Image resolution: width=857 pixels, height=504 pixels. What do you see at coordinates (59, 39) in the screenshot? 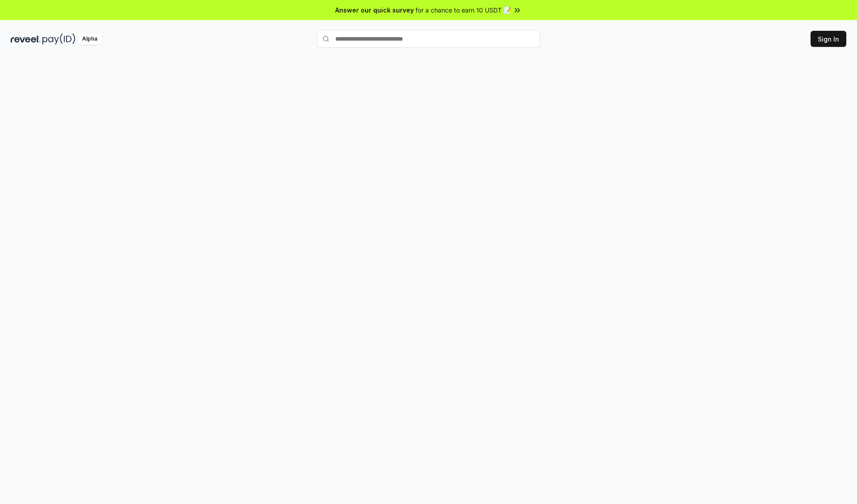
I see `img: pay_id` at bounding box center [59, 39].